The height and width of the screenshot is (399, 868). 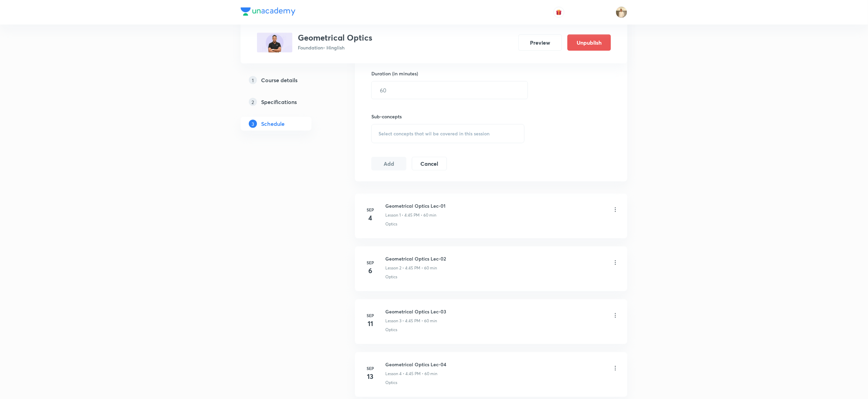 What do you see at coordinates (335, 47) in the screenshot?
I see `p: Foundation • Hinglish` at bounding box center [335, 47].